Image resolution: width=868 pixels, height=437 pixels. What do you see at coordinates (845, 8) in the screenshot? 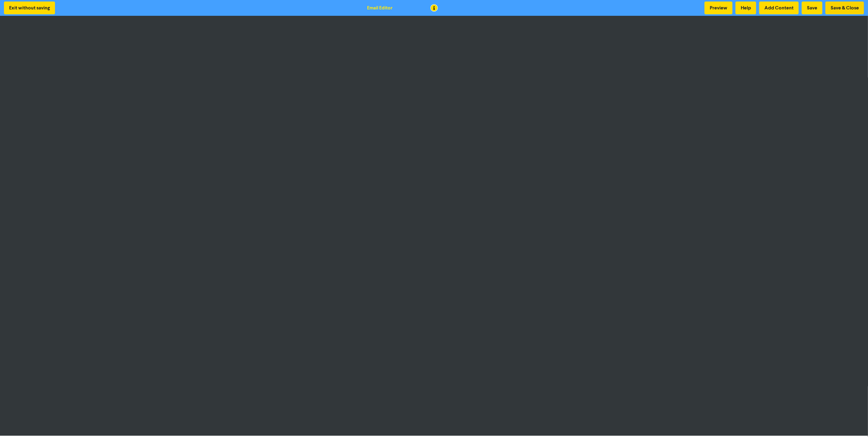
I see `button: Save & Close` at bounding box center [845, 8].